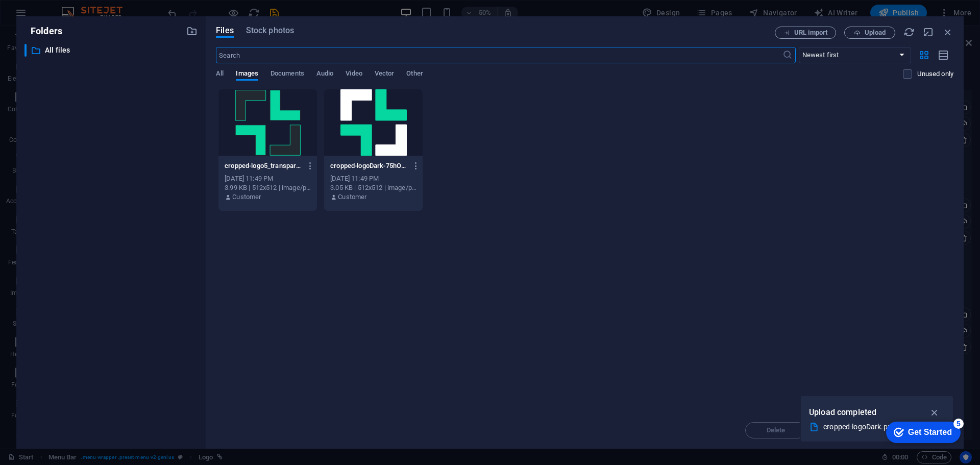 The image size is (980, 465). What do you see at coordinates (46, 16) in the screenshot?
I see `div: Get Started 5 items remaining, 0% complete` at bounding box center [46, 16].